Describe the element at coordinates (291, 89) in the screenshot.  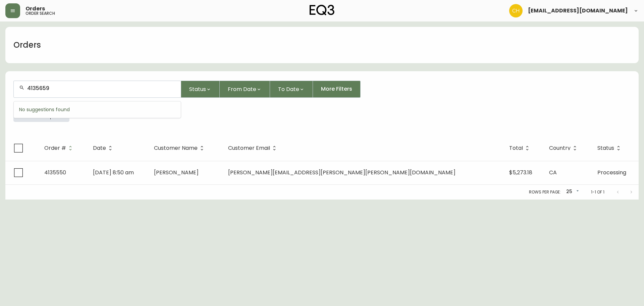
I see `button: To Date` at that location.